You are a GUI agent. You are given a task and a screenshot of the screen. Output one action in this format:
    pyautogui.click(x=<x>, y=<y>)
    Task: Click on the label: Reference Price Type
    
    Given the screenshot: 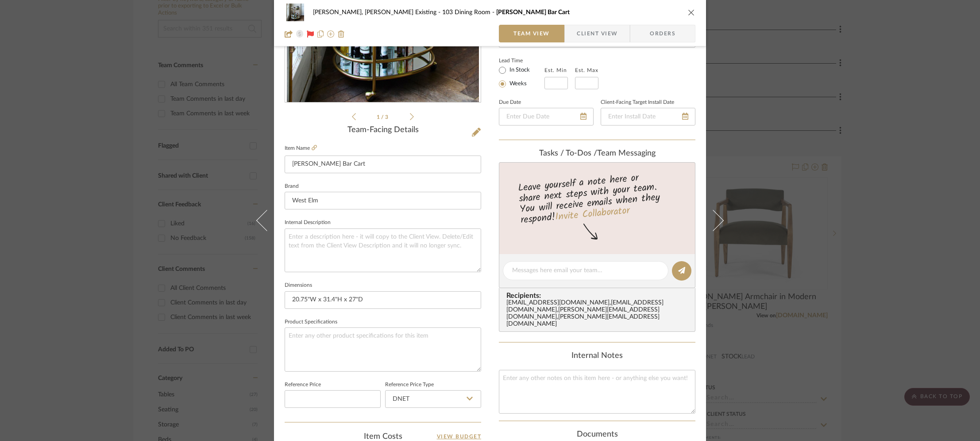 What is the action you would take?
    pyautogui.click(x=410, y=385)
    